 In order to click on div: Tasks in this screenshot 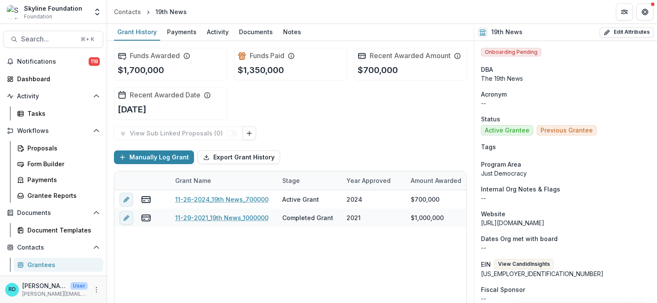, I will do `click(62, 113)`.